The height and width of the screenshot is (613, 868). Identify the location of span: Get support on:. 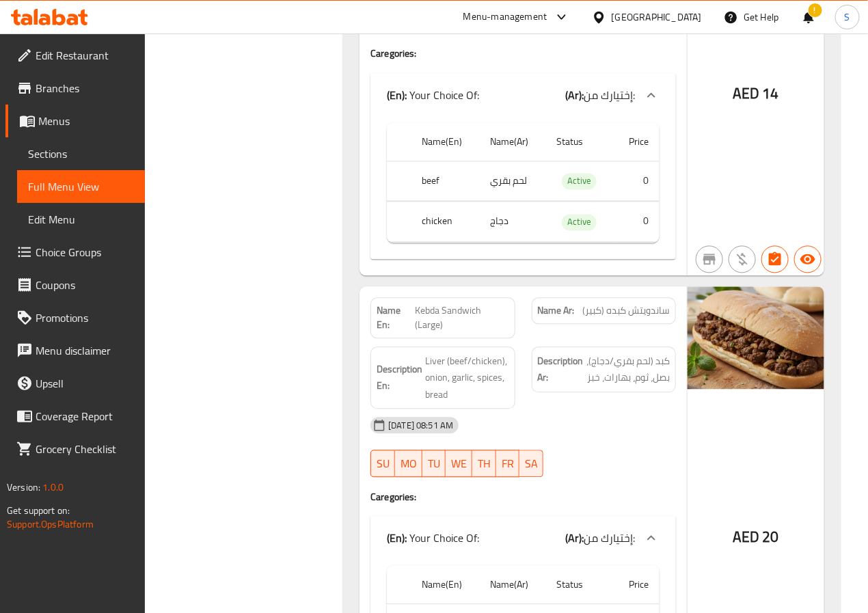
(38, 510).